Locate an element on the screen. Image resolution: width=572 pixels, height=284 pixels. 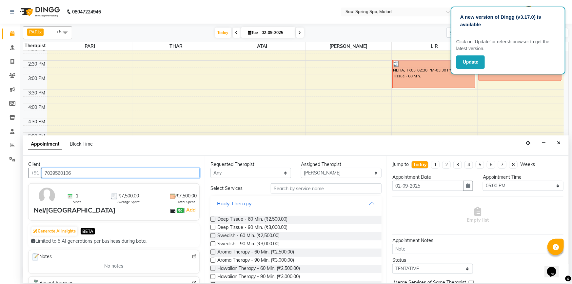
button: +91 is located at coordinates (35, 173).